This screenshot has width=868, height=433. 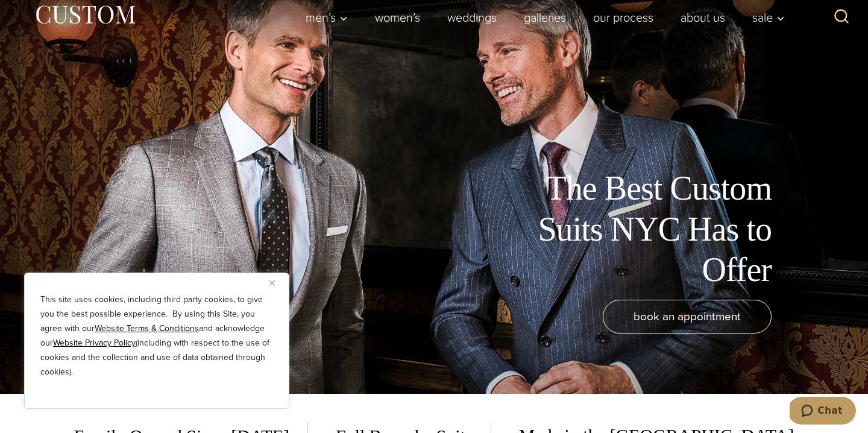 What do you see at coordinates (636, 229) in the screenshot?
I see `h1: The Best Custom Suits NYC Has to Offer` at bounding box center [636, 229].